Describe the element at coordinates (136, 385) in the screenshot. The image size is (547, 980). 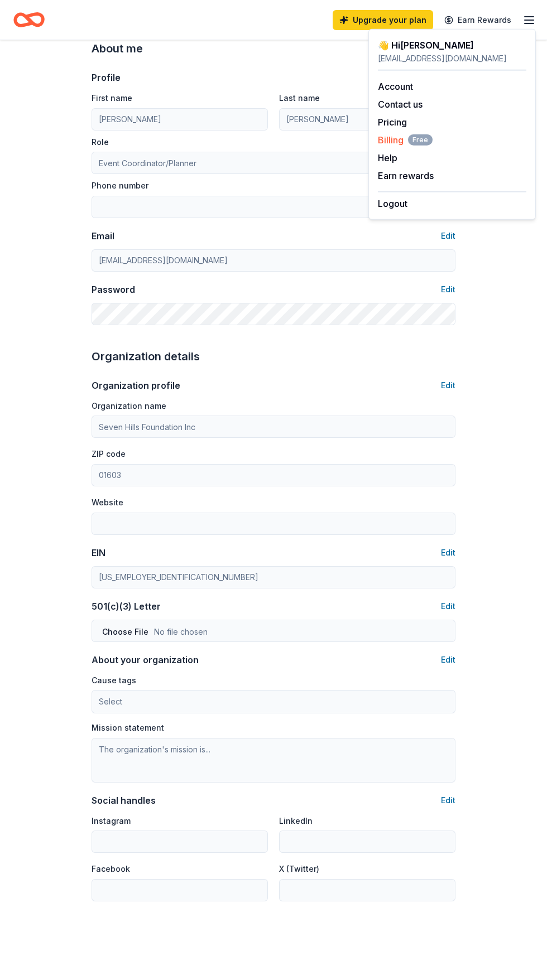
I see `div: Organization profile` at that location.